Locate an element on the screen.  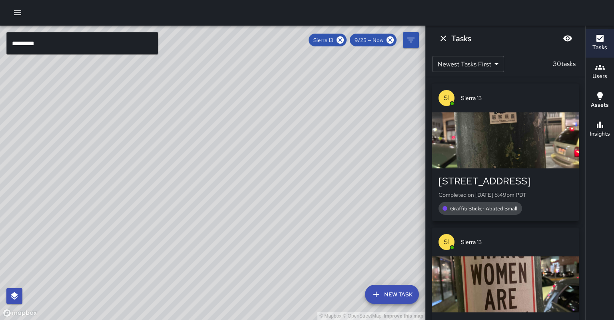
div: 9/25 — Now is located at coordinates (373, 40).